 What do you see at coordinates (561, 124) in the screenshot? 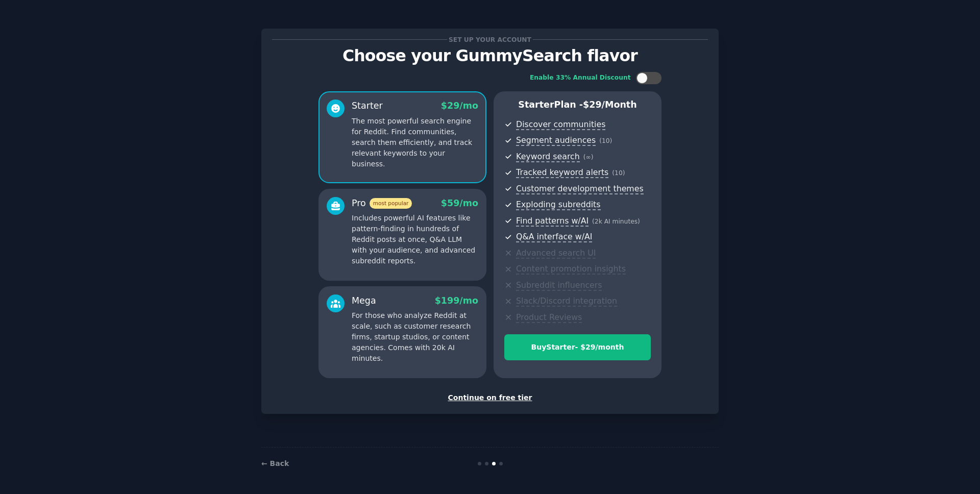
I see `span: Discover communities` at bounding box center [561, 124].